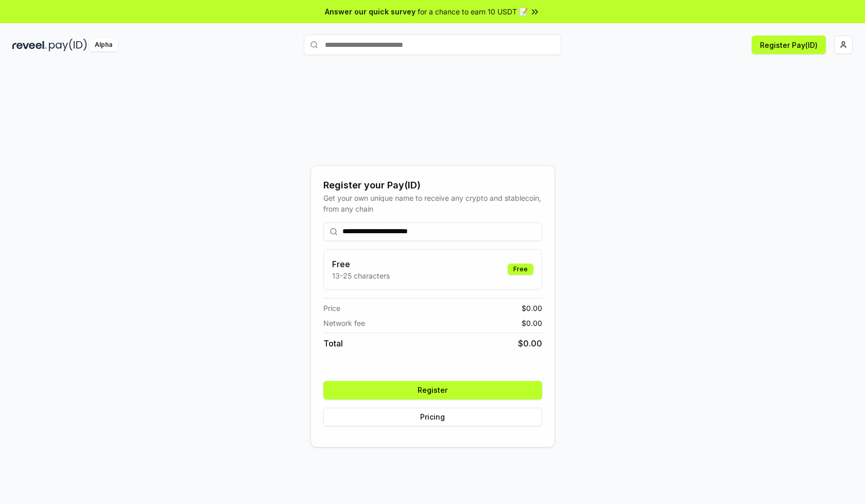 The image size is (865, 504). What do you see at coordinates (432, 390) in the screenshot?
I see `button: Register` at bounding box center [432, 390].